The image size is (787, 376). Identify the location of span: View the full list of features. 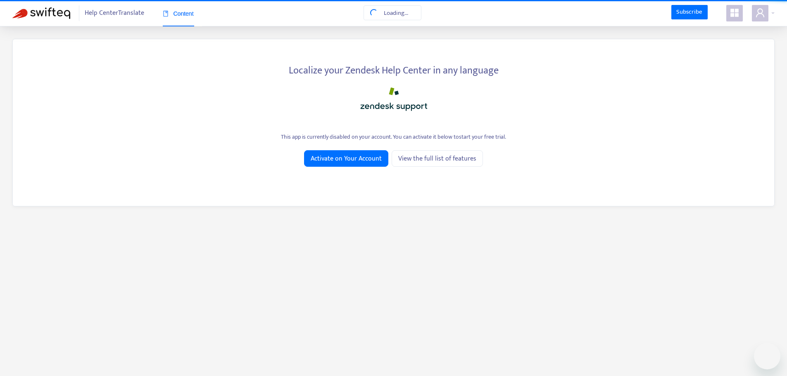
(437, 159).